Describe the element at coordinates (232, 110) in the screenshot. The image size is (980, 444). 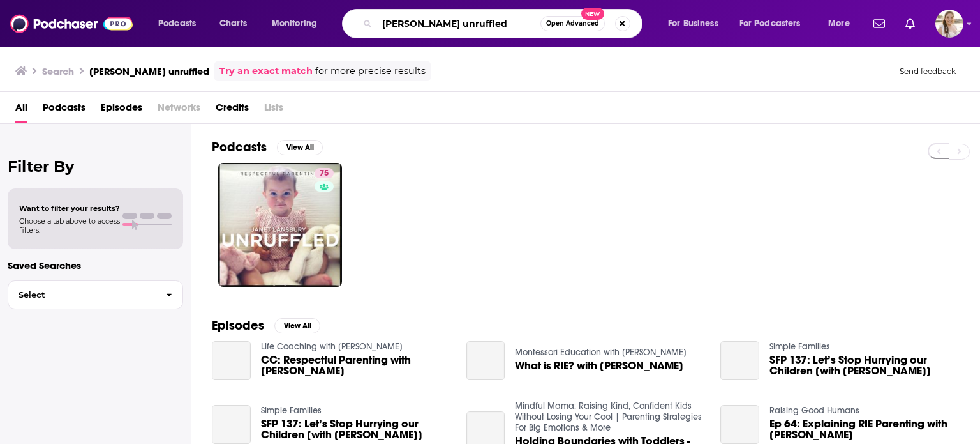
I see `a: Credits` at that location.